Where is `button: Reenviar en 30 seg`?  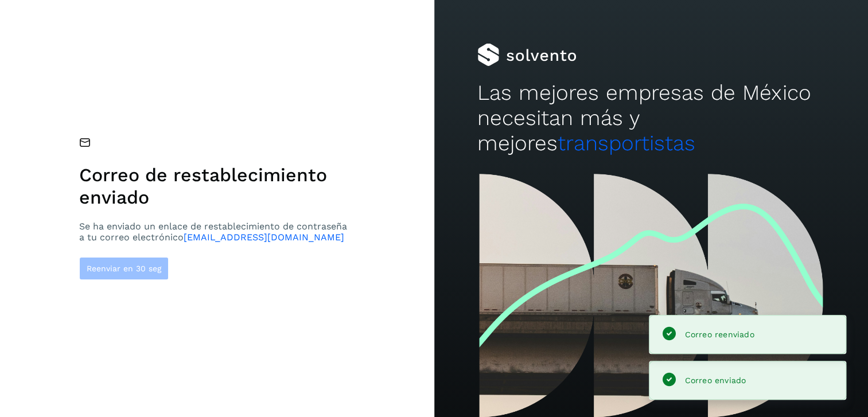
button: Reenviar en 30 seg is located at coordinates (124, 268).